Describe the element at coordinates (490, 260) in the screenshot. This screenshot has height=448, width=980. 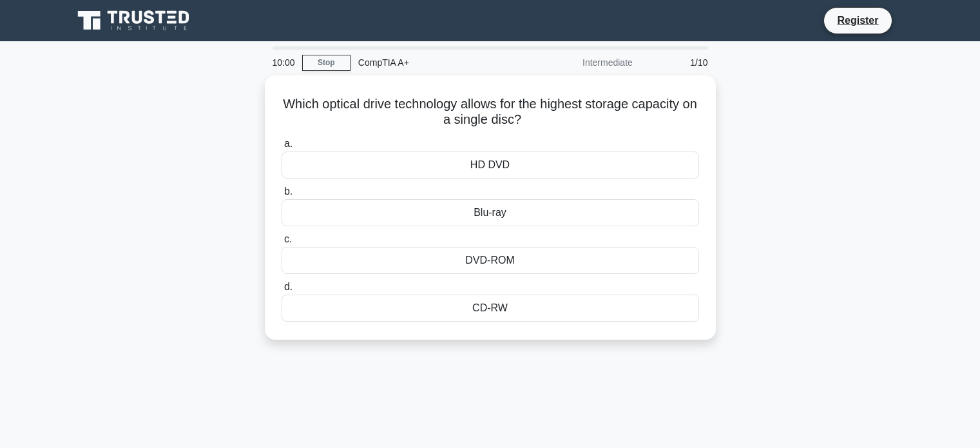
I see `div: DVD-ROM` at that location.